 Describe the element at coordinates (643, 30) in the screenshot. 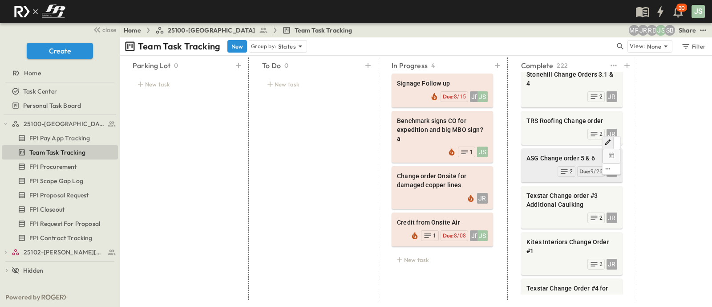

I see `div: Jayden Ramirez (jramirez@fpibuilders.com)` at that location.